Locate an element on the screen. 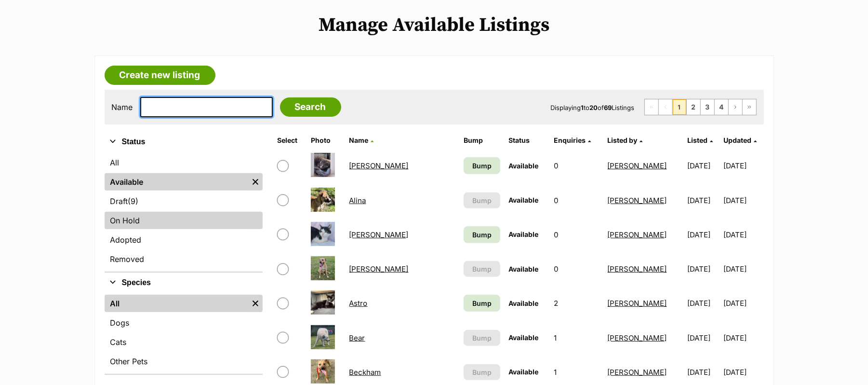 Image resolution: width=868 pixels, height=385 pixels. span: Listed is located at coordinates (697, 140).